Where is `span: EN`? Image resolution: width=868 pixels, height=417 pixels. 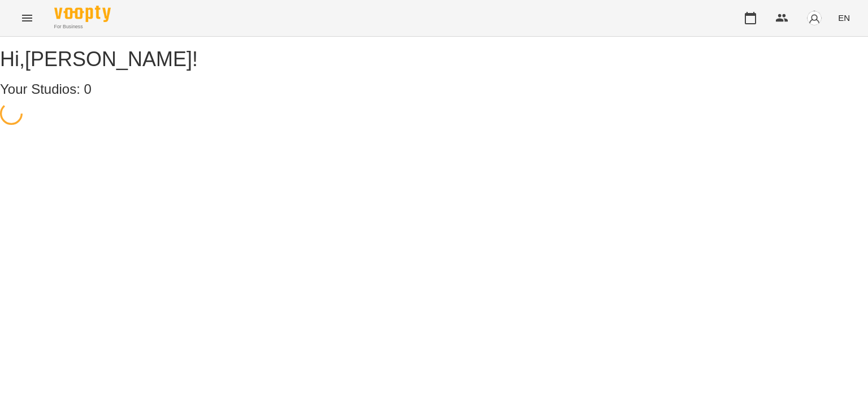 span: EN is located at coordinates (843, 18).